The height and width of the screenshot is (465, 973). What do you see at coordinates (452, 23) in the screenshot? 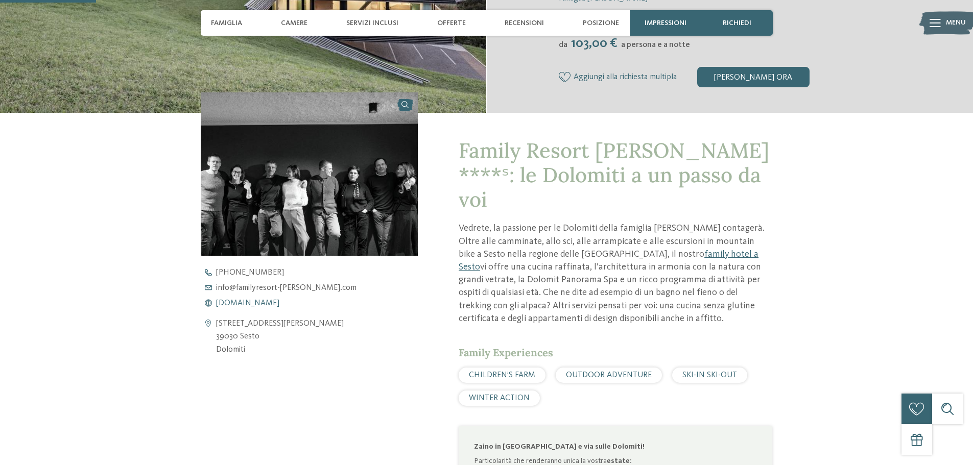
I see `span: Offerte` at bounding box center [452, 23].